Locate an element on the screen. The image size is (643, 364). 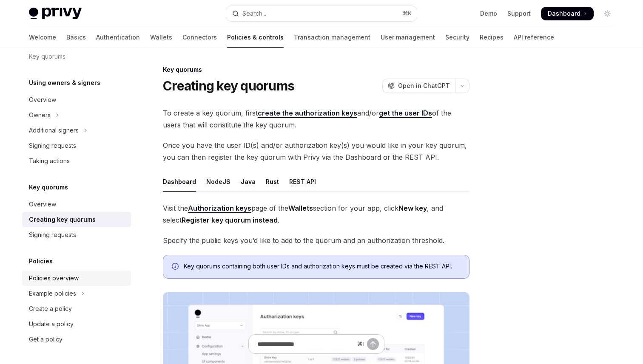
h5: Using owners & signers is located at coordinates (64, 83).